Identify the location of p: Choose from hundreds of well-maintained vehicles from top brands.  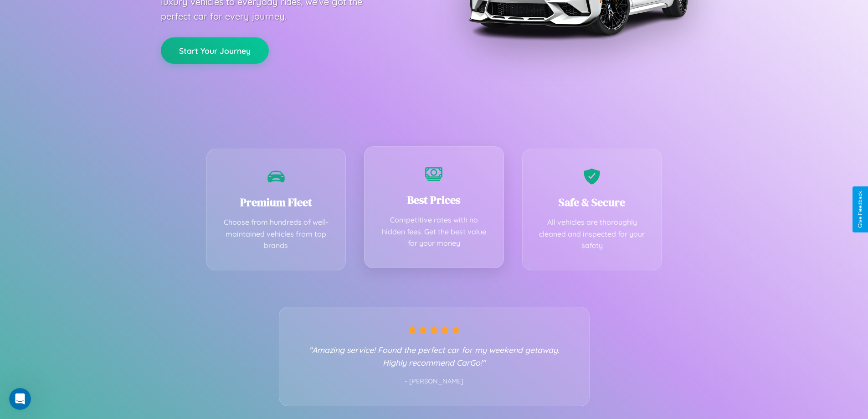
(276, 234).